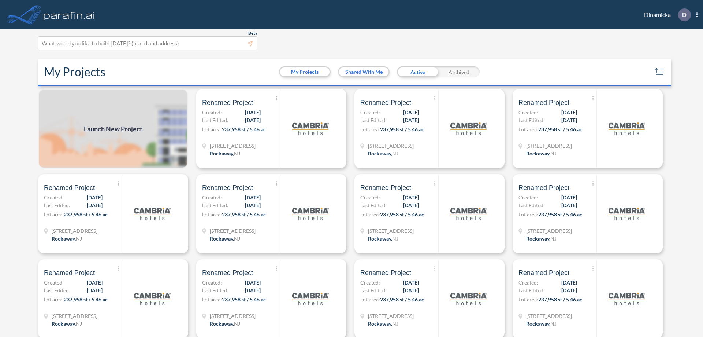  Describe the element at coordinates (659, 72) in the screenshot. I see `button: sort` at that location.